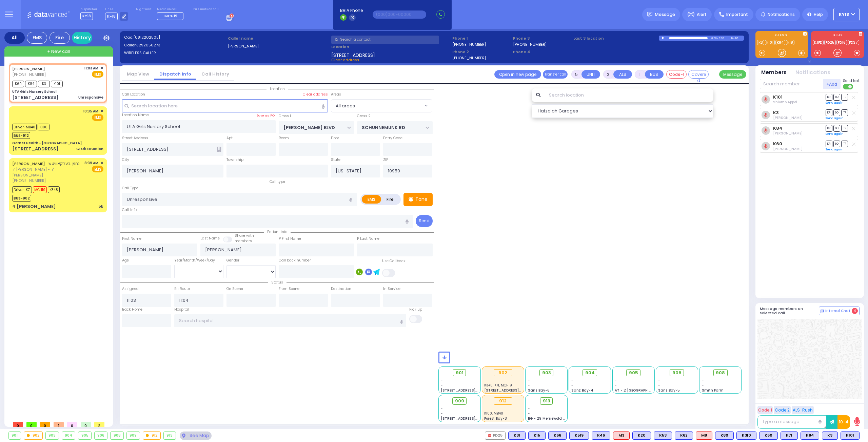  What do you see at coordinates (774, 72) in the screenshot?
I see `button: Members` at bounding box center [774, 72].